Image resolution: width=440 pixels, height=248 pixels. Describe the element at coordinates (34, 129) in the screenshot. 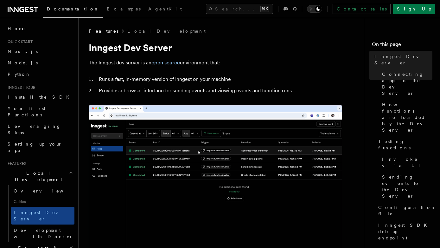

I see `span: Leveraging Steps` at that location.